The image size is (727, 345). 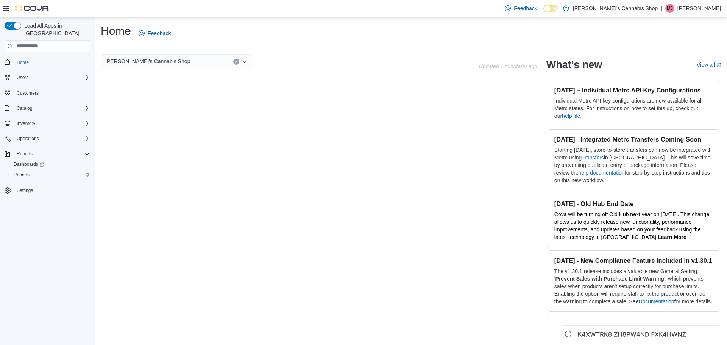 What do you see at coordinates (719, 65) in the screenshot?
I see `svg: External link` at bounding box center [719, 65].